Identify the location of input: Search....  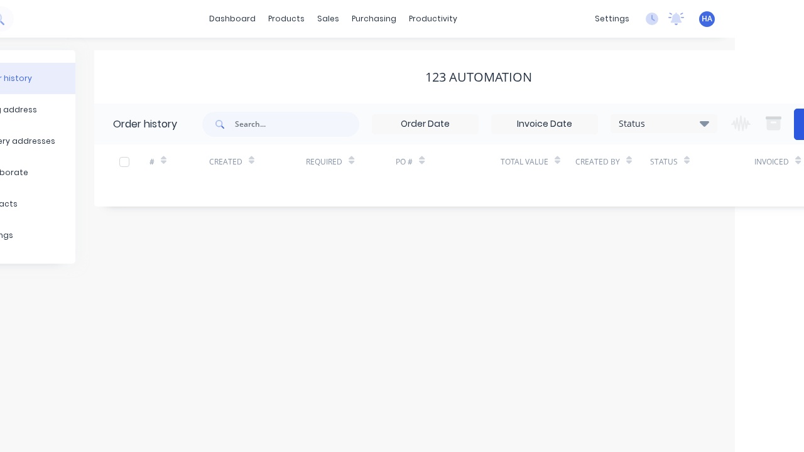
(297, 124).